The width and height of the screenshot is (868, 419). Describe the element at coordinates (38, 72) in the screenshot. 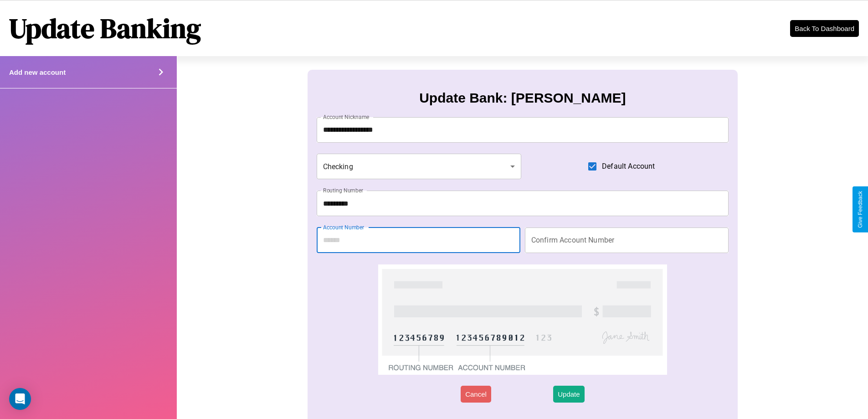

I see `h4: Add new account` at that location.